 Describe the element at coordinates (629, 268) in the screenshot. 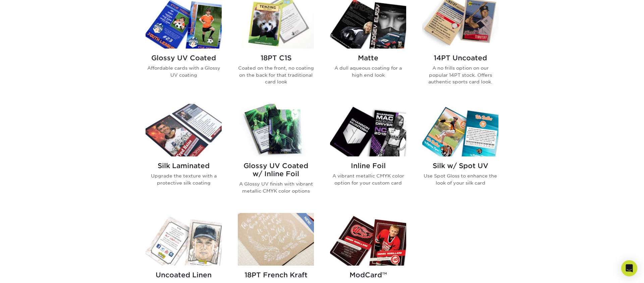

I see `div: Open Intercom Messenger` at that location.